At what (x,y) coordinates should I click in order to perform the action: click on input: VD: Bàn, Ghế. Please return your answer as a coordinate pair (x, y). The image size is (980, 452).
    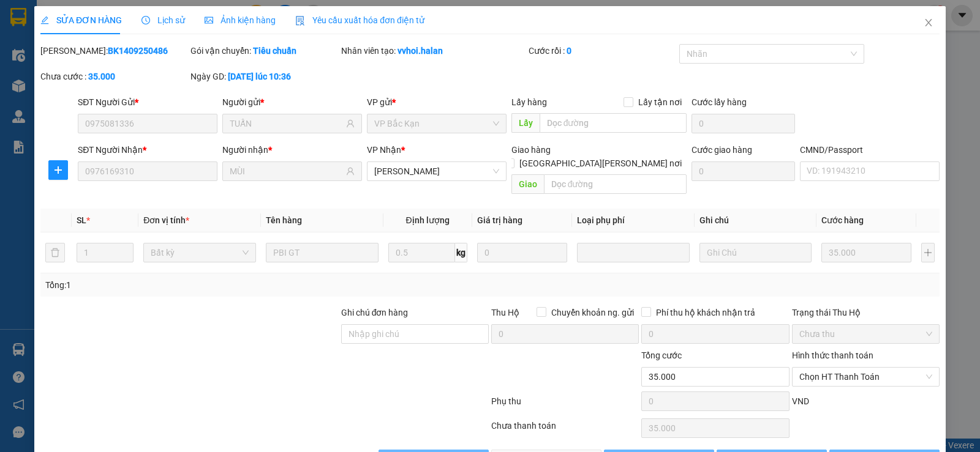
    Looking at the image, I should click on (322, 253).